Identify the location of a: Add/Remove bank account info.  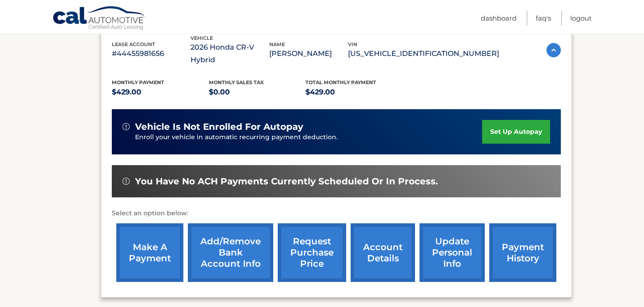
(230, 252).